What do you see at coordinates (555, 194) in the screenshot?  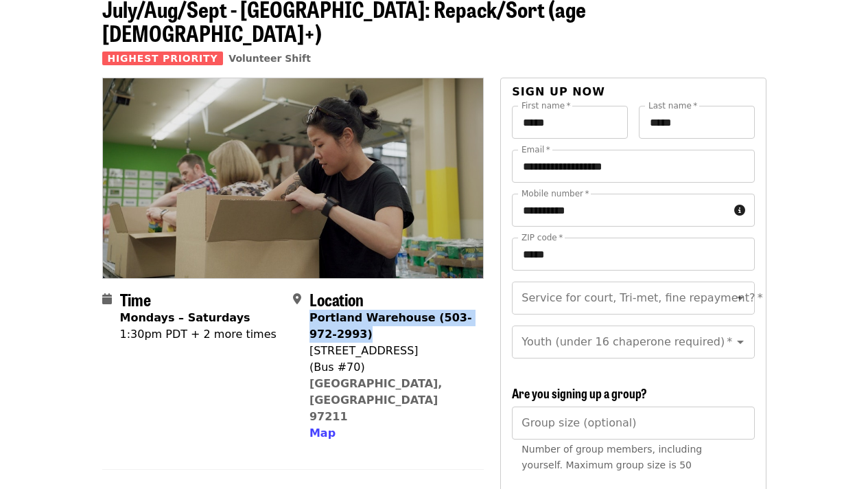 I see `label: Mobile number` at bounding box center [555, 194].